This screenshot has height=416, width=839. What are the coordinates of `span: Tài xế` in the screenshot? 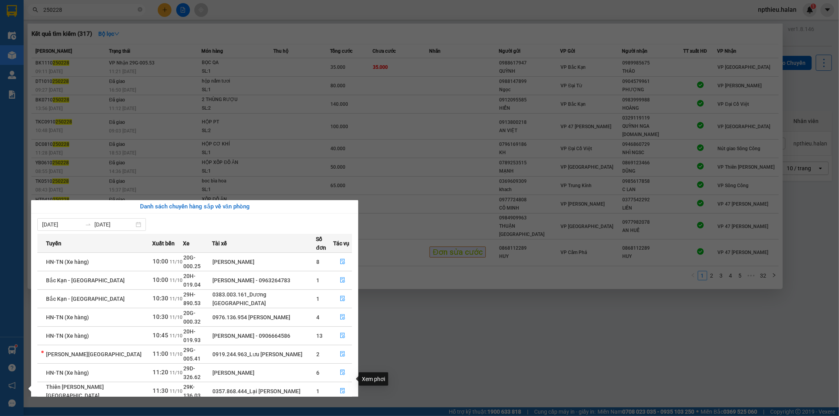 It's located at (219, 243).